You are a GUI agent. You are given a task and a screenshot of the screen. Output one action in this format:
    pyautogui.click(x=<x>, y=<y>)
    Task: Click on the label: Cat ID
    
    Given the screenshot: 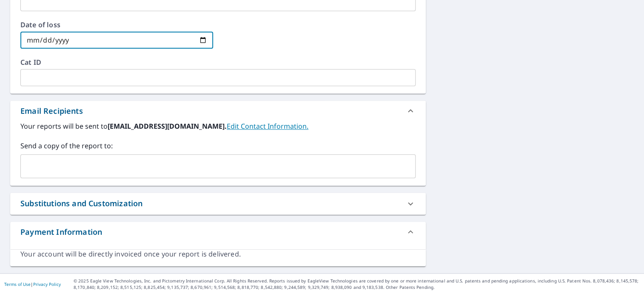 What is the action you would take?
    pyautogui.click(x=218, y=62)
    